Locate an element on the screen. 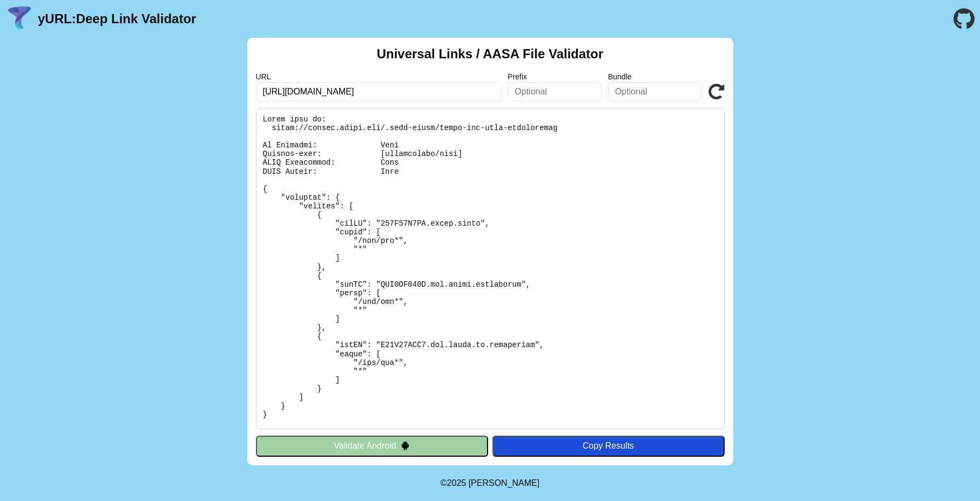 The width and height of the screenshot is (980, 501). a: yURL:Deep Link Validator is located at coordinates (116, 19).